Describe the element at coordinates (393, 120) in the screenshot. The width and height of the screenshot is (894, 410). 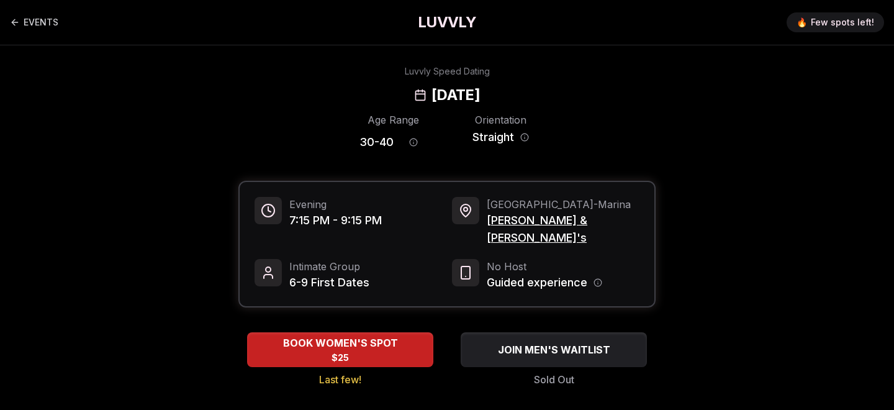
I see `div: Age Range` at that location.